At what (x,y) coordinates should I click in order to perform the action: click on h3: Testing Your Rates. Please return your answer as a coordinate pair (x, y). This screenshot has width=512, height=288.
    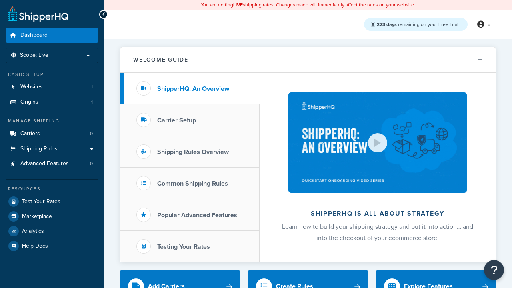
    Looking at the image, I should click on (183, 247).